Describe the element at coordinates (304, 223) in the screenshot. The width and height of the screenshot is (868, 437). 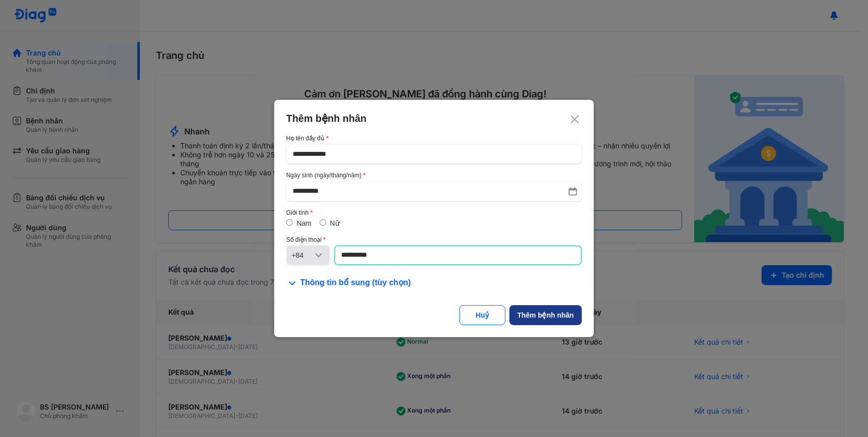
I see `label: Nam` at that location.